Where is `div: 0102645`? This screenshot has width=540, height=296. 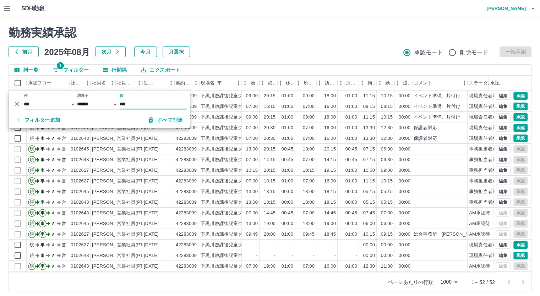 div: 0102645 is located at coordinates (80, 149).